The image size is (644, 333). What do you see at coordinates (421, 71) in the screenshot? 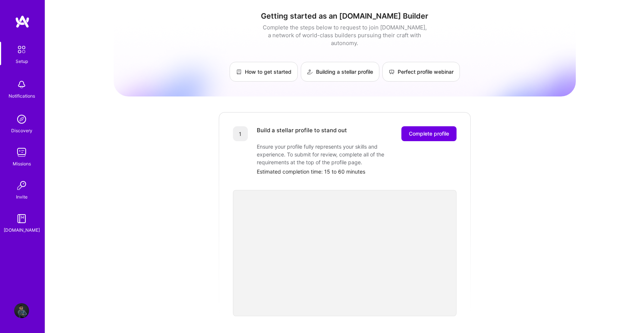
I see `a: Perfect profile webinar` at bounding box center [421, 71].